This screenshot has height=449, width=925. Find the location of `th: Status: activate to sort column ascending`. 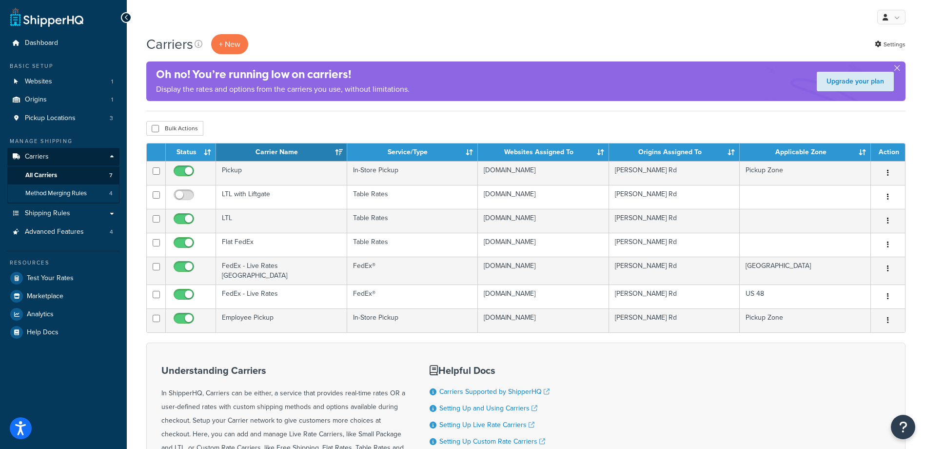

th: Status: activate to sort column ascending is located at coordinates (191, 152).